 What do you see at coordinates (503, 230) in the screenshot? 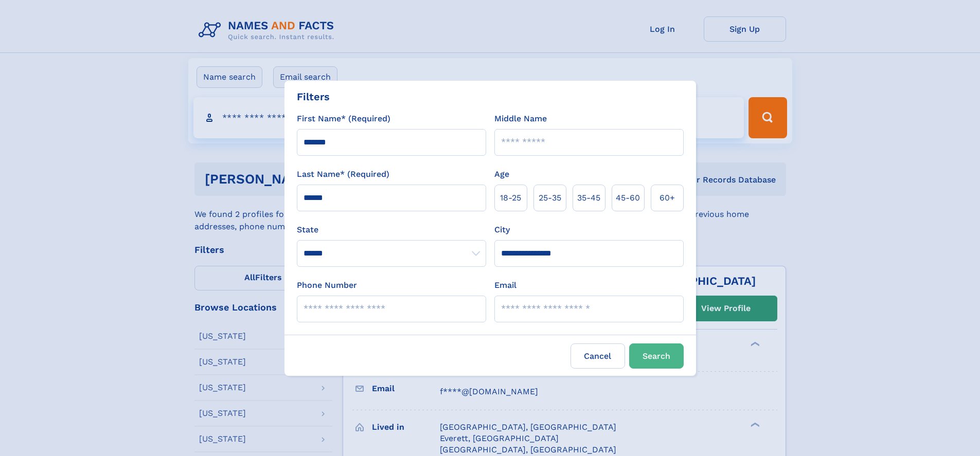
I see `label: City` at bounding box center [503, 230].